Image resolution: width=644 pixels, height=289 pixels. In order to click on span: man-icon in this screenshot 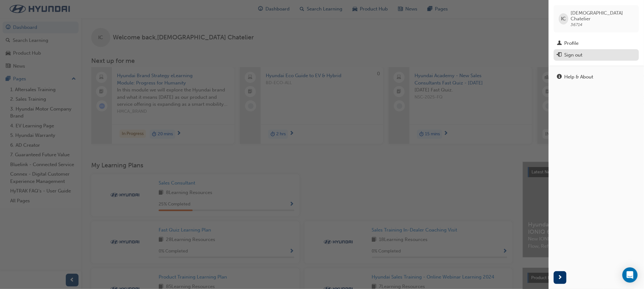, I will do `click(559, 43)`.